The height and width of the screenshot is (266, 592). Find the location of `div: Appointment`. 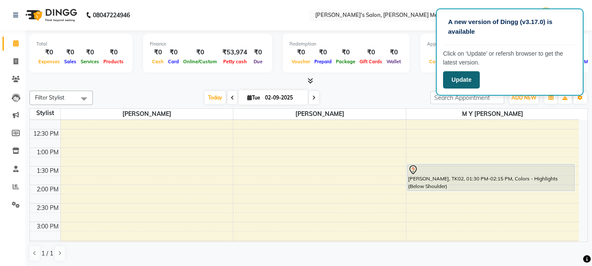

div: Appointment is located at coordinates (479, 44).